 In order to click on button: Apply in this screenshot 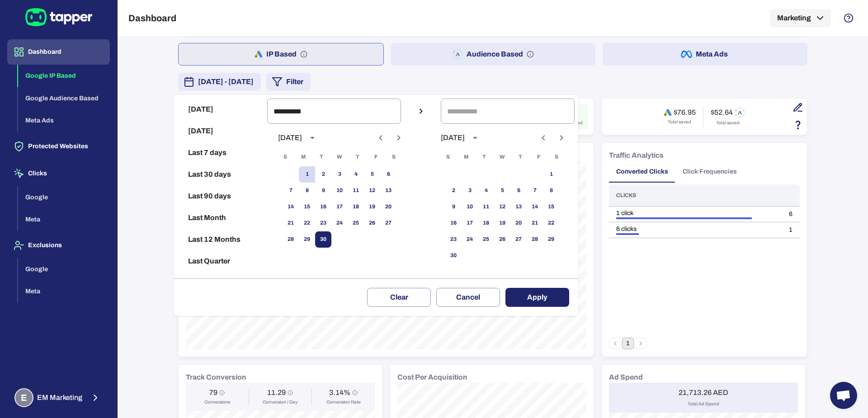, I will do `click(537, 297)`.